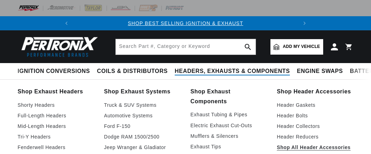 This screenshot has width=371, height=154. Describe the element at coordinates (56, 115) in the screenshot. I see `a: Full-Length Headers` at that location.